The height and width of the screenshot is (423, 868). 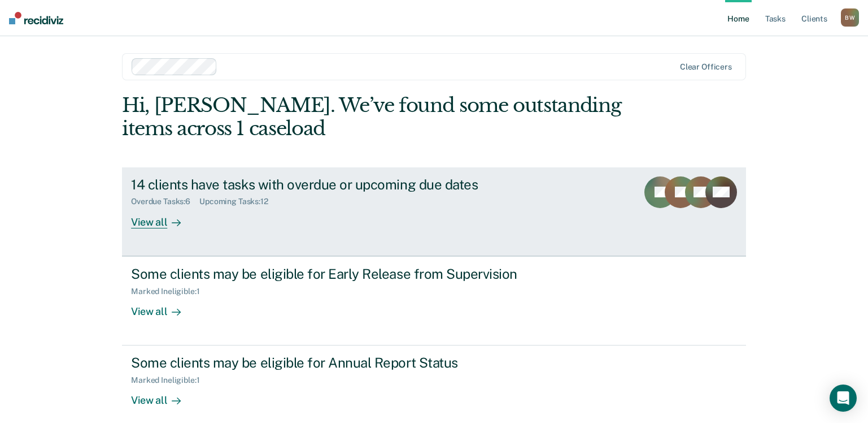 I want to click on div: Open Intercom Messenger, so click(x=843, y=397).